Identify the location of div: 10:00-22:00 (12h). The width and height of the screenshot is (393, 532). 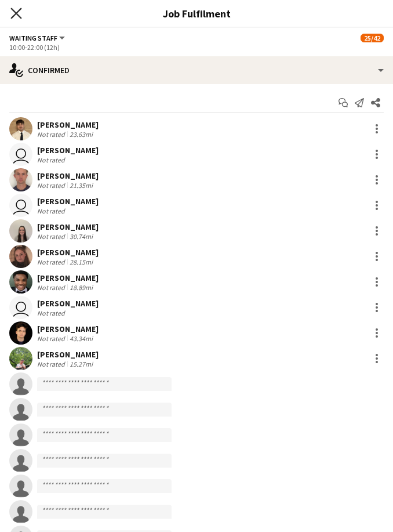
(196, 47).